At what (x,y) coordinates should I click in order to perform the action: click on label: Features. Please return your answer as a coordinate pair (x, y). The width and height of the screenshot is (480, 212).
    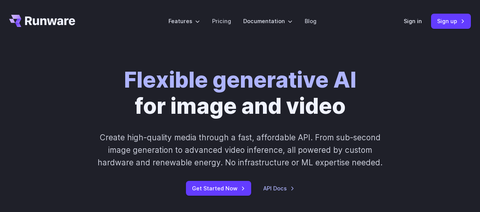
    Looking at the image, I should click on (184, 21).